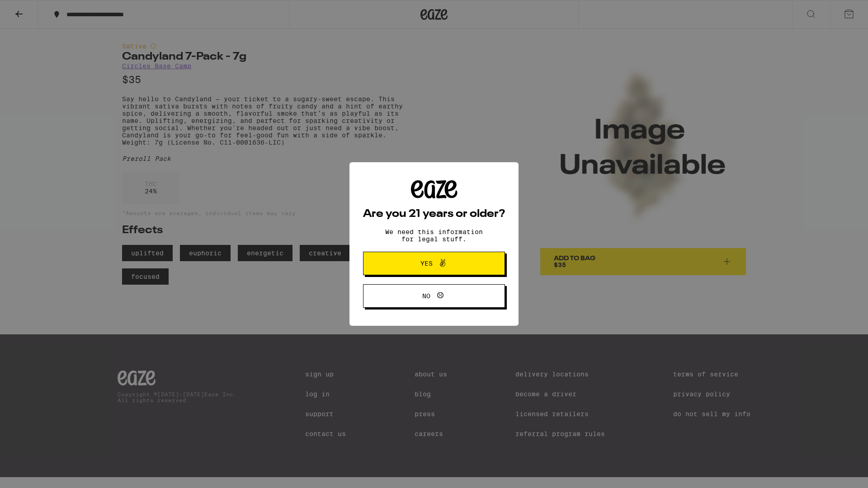 Image resolution: width=868 pixels, height=488 pixels. I want to click on button: Yes, so click(434, 263).